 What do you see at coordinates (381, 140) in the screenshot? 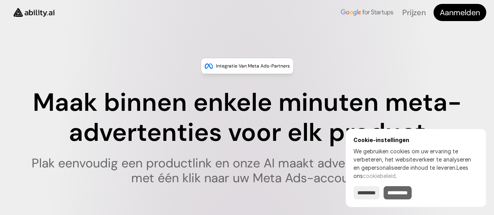
I see `font: Cookie-instellingen` at bounding box center [381, 140].